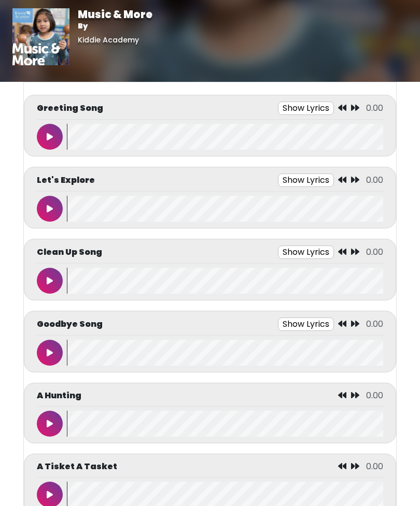 Image resolution: width=420 pixels, height=506 pixels. Describe the element at coordinates (69, 324) in the screenshot. I see `p: Goodbye Song` at that location.